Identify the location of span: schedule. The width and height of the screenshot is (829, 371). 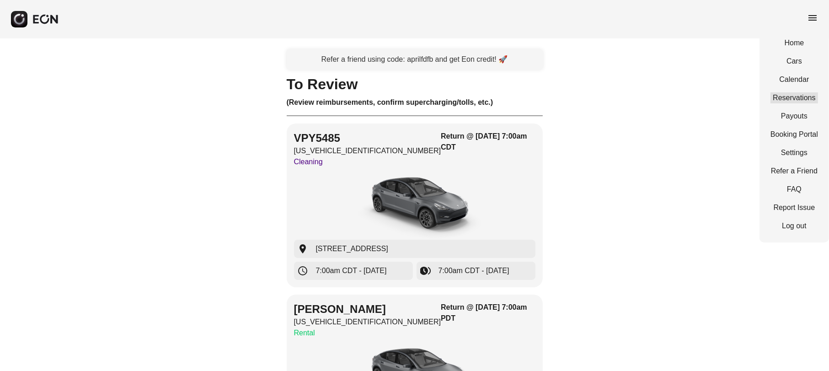
(303, 271).